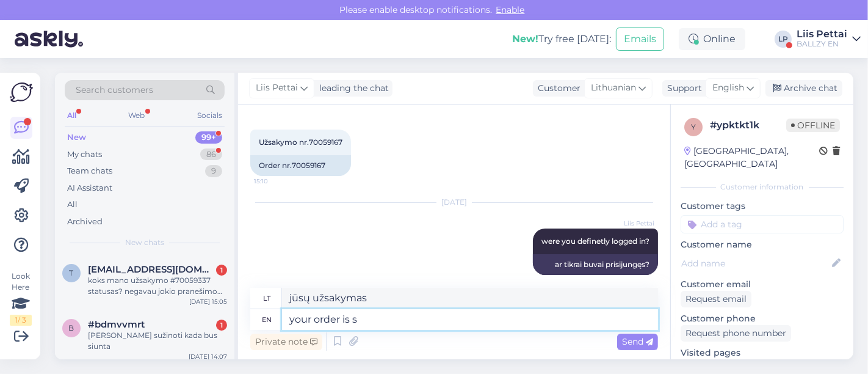  I want to click on span: b, so click(72, 328).